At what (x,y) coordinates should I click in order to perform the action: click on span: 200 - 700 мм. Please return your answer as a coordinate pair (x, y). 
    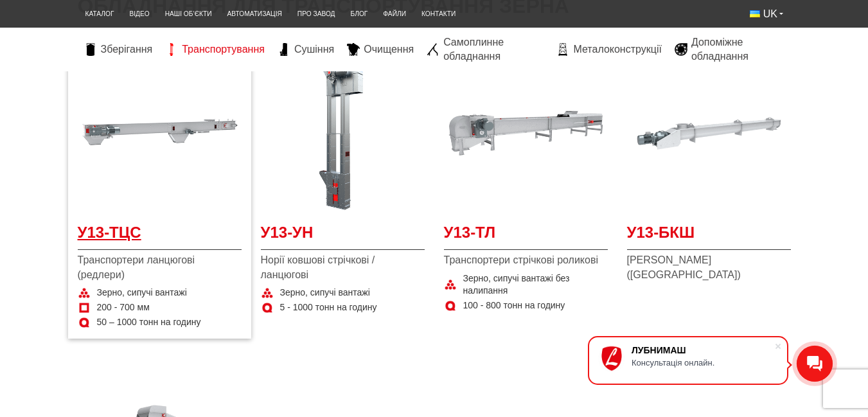
    Looking at the image, I should click on (124, 308).